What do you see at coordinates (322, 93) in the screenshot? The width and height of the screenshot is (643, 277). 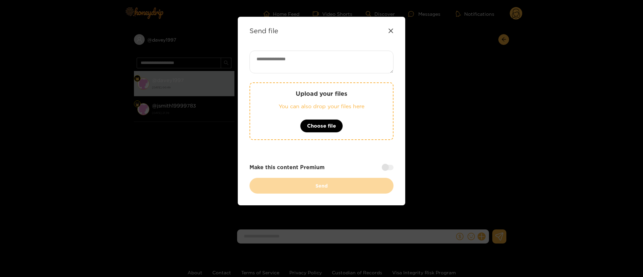 I see `p: Upload your files` at bounding box center [322, 93].